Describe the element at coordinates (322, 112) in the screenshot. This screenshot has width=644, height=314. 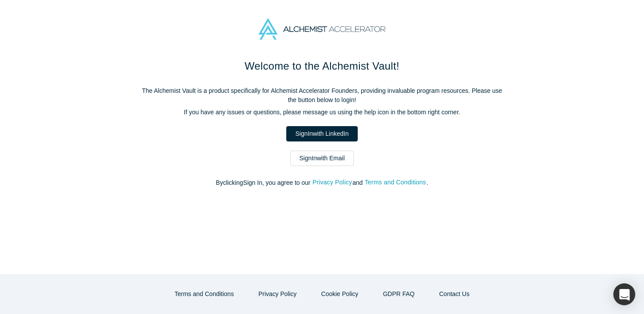
I see `p: If you have any issues or questions, please message us using the help icon in the bottom right co...` at that location.